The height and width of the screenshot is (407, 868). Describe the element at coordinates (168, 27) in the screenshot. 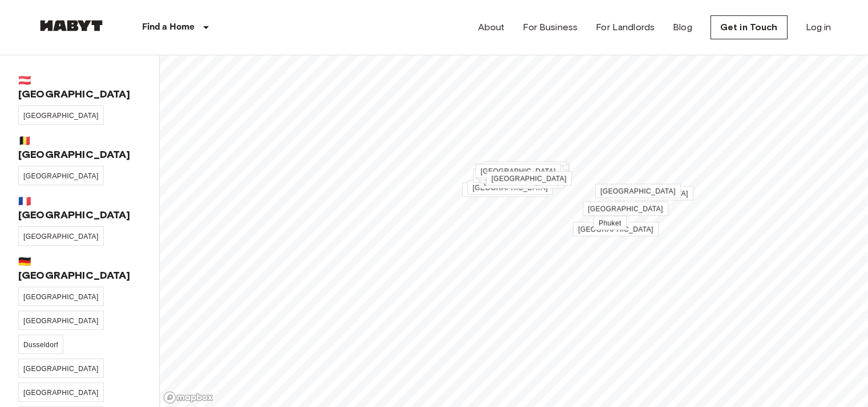

I see `p: Find a Home` at that location.